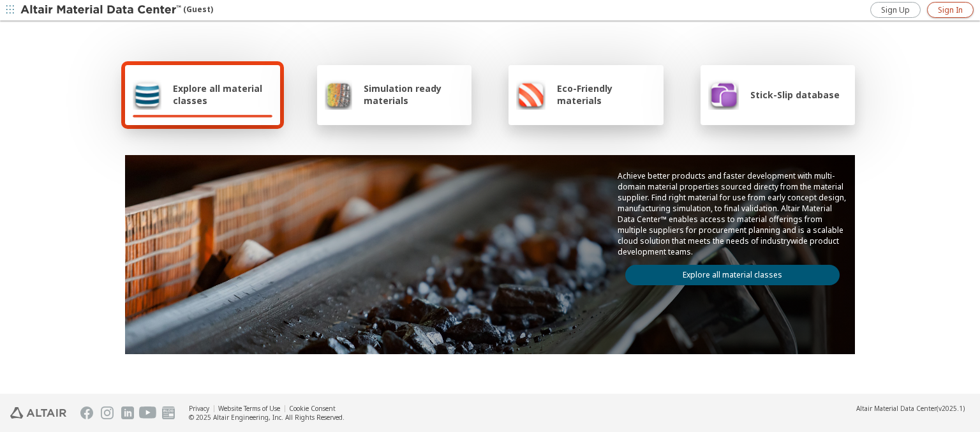 Image resolution: width=980 pixels, height=432 pixels. I want to click on a: Sign Up, so click(895, 10).